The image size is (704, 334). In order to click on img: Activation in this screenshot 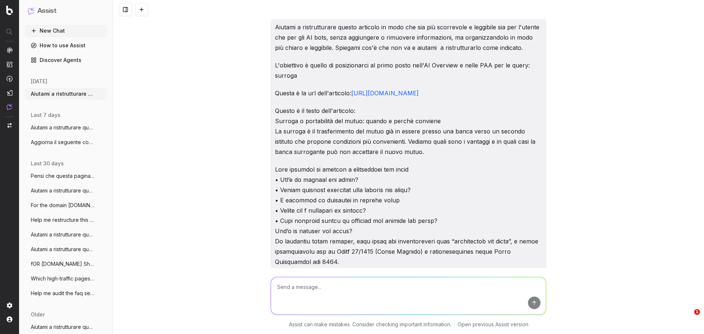, I will do `click(10, 79)`.